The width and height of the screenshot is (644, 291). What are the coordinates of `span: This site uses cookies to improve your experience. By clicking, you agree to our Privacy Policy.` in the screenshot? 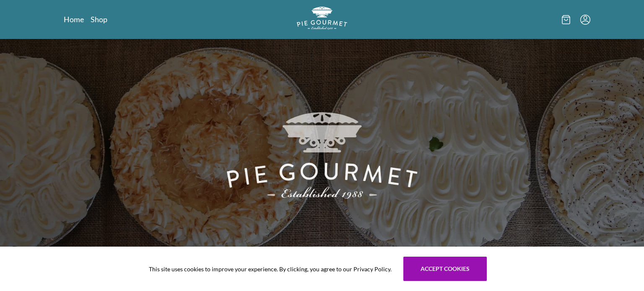 It's located at (270, 269).